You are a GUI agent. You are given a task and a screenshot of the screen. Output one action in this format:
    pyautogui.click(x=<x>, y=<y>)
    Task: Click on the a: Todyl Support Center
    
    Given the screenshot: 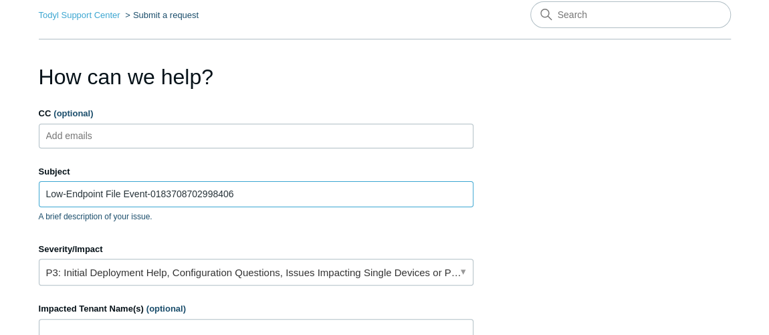 What is the action you would take?
    pyautogui.click(x=80, y=15)
    